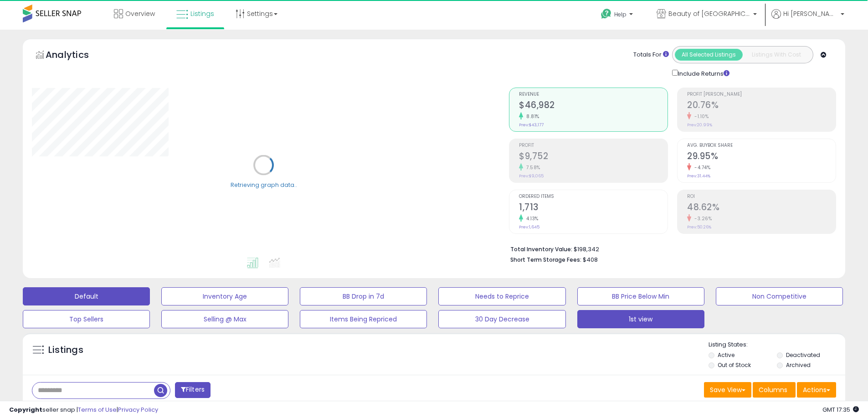 The width and height of the screenshot is (868, 419). Describe the element at coordinates (97, 410) in the screenshot. I see `a: Terms of Use` at that location.